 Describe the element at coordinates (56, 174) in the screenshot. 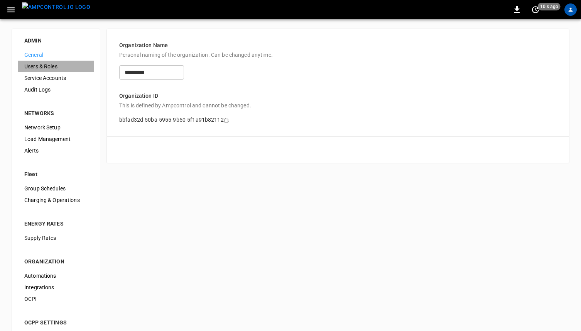

I see `div: Fleet` at that location.